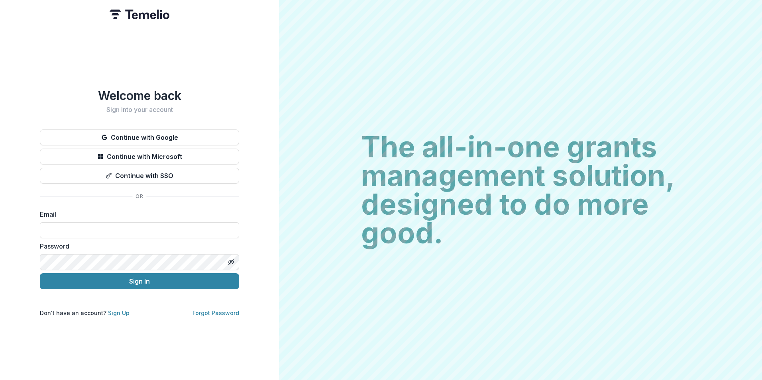  What do you see at coordinates (140, 14) in the screenshot?
I see `img: Temelio` at bounding box center [140, 14].